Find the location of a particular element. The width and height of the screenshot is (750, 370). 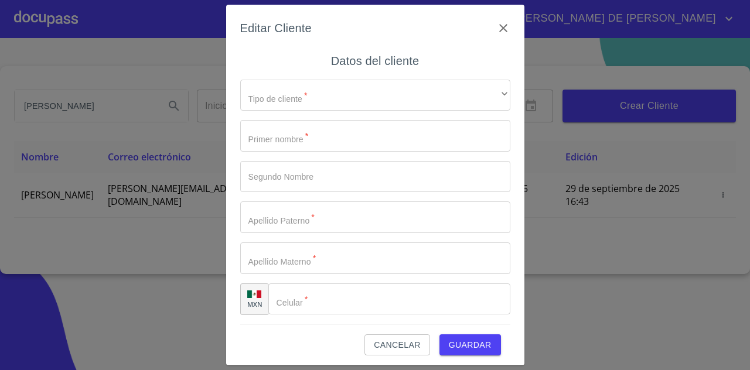

h6: Editar Cliente is located at coordinates (276, 28).